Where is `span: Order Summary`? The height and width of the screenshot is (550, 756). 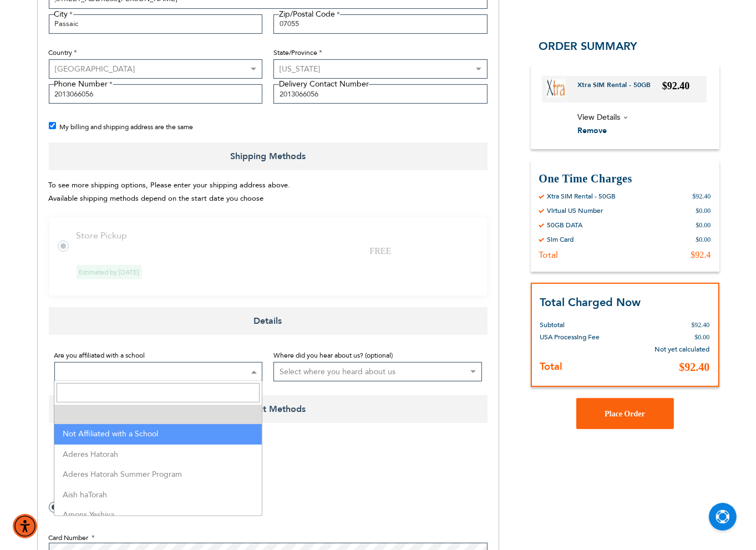 span: Order Summary is located at coordinates (588, 46).